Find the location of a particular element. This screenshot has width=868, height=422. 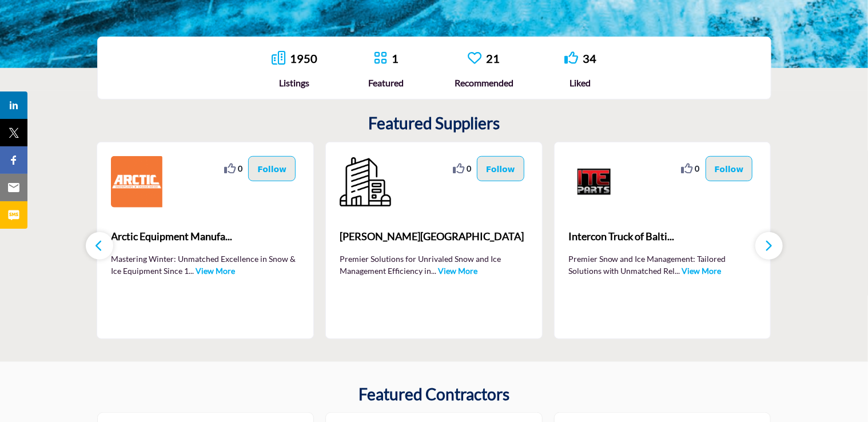

a: Go to Recommended is located at coordinates (475, 58).